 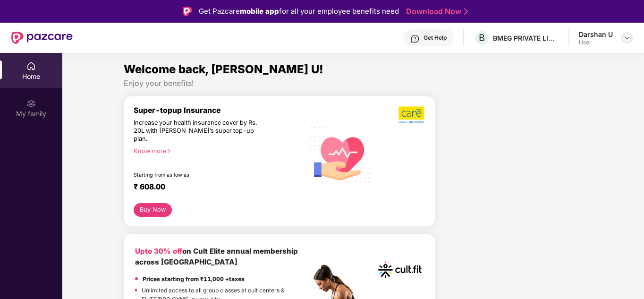 What do you see at coordinates (411, 114) in the screenshot?
I see `img: b5dec4f62d2307b9de63beb79f102df3.png` at bounding box center [411, 114].